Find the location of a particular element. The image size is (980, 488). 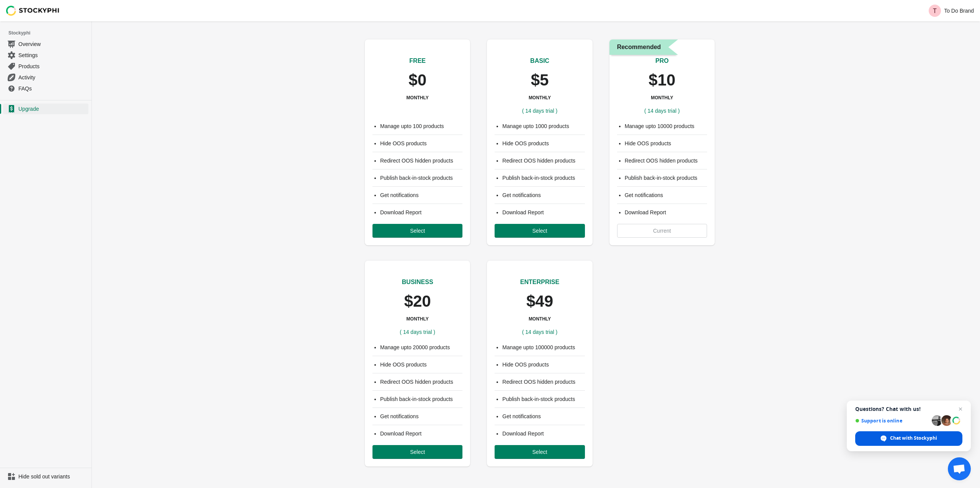

text: T is located at coordinates (935, 11).